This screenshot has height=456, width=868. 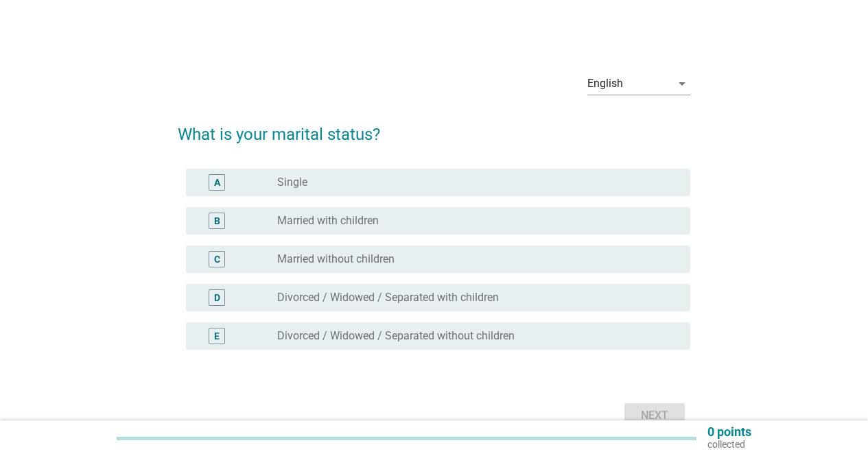 I want to click on h2: What is your marital status?, so click(x=434, y=128).